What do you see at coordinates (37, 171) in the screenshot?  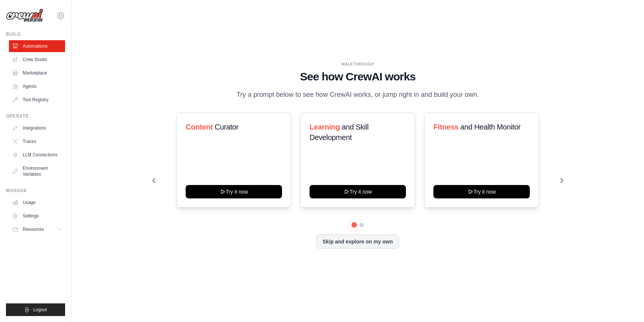 I see `a: Environment Variables` at bounding box center [37, 171].